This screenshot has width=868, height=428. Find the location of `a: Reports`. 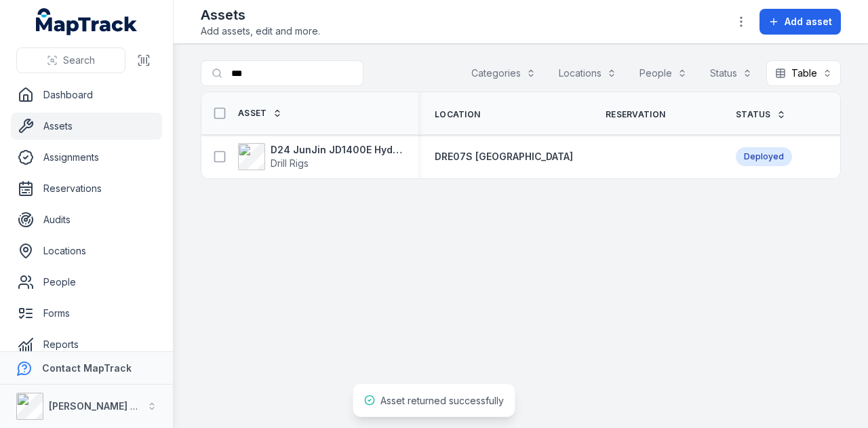

a: Reports is located at coordinates (86, 345).